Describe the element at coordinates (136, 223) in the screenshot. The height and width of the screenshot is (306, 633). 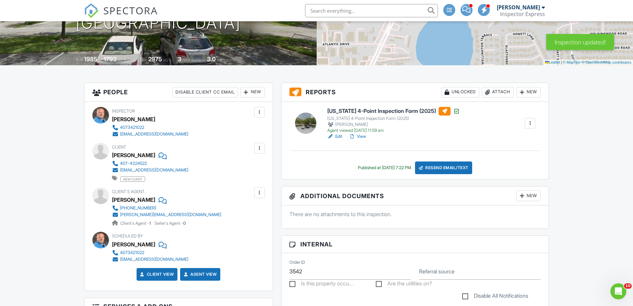
I see `span: Client's Agent -` at that location.